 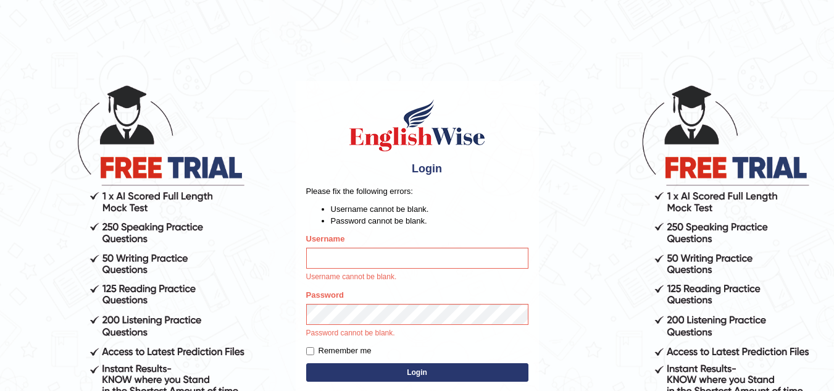 What do you see at coordinates (417, 333) in the screenshot?
I see `p: Password cannot be blank.` at bounding box center [417, 333].